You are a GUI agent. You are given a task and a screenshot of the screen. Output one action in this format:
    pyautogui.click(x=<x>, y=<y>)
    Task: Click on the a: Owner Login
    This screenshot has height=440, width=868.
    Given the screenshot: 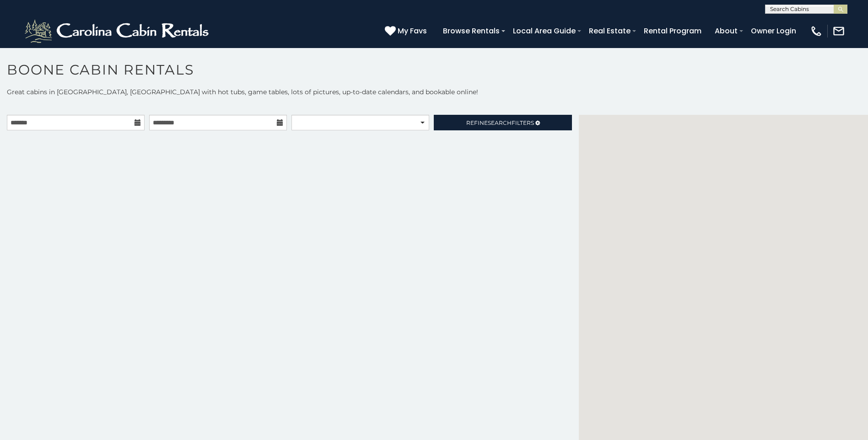 What is the action you would take?
    pyautogui.click(x=773, y=31)
    